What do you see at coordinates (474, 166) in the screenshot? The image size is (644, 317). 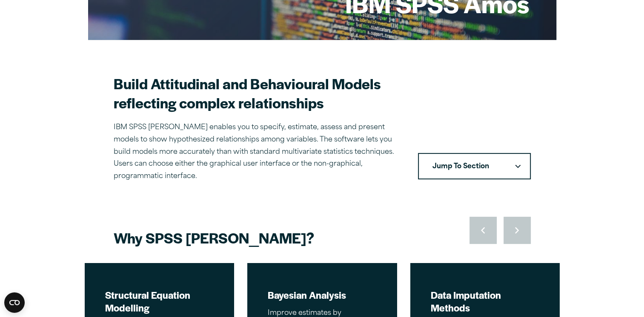 I see `button: Jump To SectionDownward pointing chevron` at bounding box center [474, 166].